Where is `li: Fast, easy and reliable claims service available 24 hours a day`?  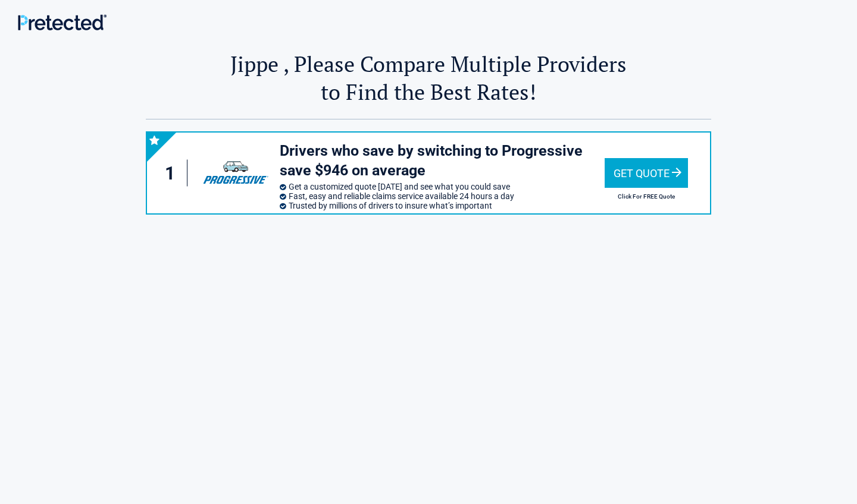
li: Fast, easy and reliable claims service available 24 hours a day is located at coordinates (442, 196).